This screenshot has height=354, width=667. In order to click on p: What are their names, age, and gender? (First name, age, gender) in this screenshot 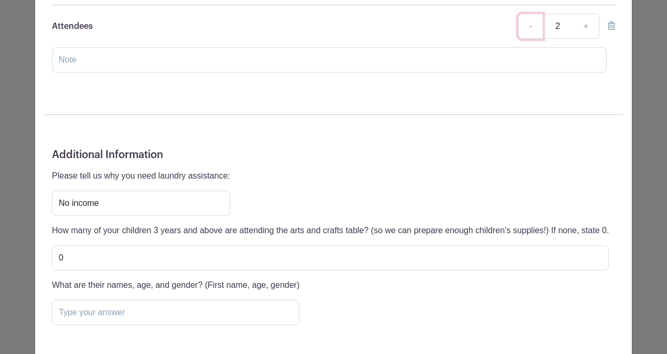, I will do `click(176, 285)`.